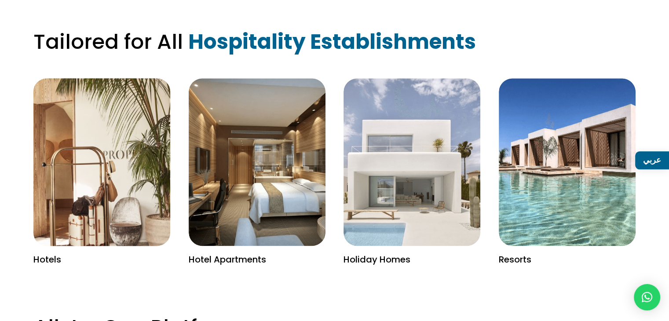 Image resolution: width=669 pixels, height=321 pixels. Describe the element at coordinates (257, 260) in the screenshot. I see `p: Hotel Apartments` at that location.